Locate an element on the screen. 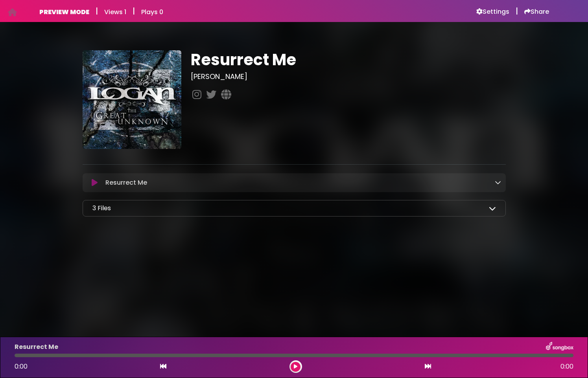 The image size is (588, 378). h6: PREVIEW MODE is located at coordinates (64, 12).